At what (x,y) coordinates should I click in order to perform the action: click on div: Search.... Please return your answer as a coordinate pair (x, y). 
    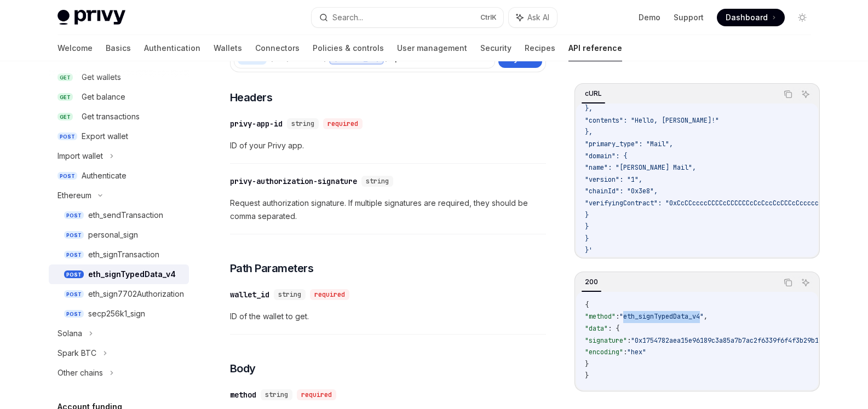
    Looking at the image, I should click on (348, 17).